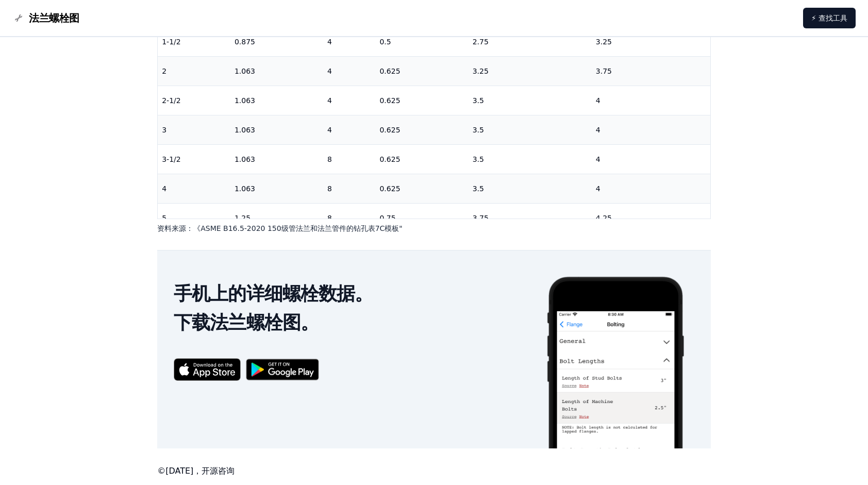 Image resolution: width=868 pixels, height=485 pixels. Describe the element at coordinates (194, 70) in the screenshot. I see `td: 2` at that location.